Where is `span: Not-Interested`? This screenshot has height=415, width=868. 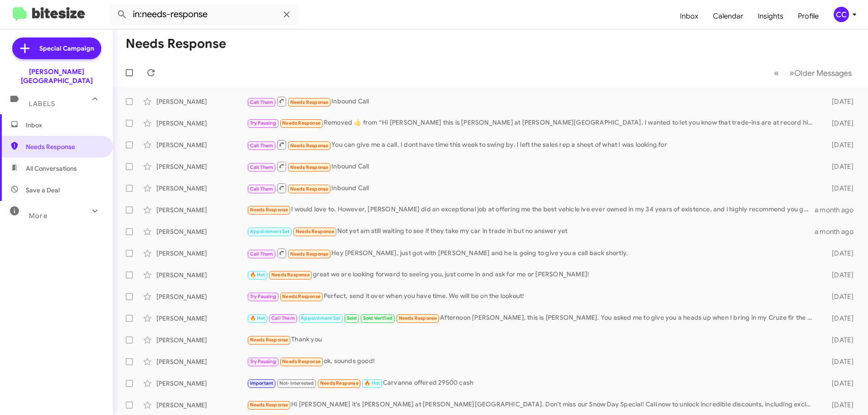
span: Not-Interested is located at coordinates (297, 383).